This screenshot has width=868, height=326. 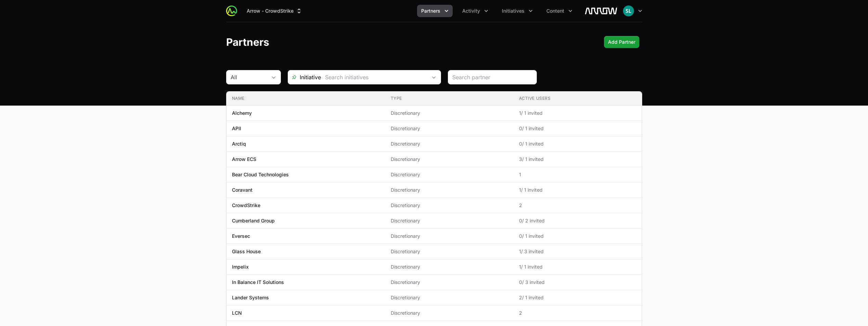 I want to click on div: Initiatives menu, so click(x=517, y=11).